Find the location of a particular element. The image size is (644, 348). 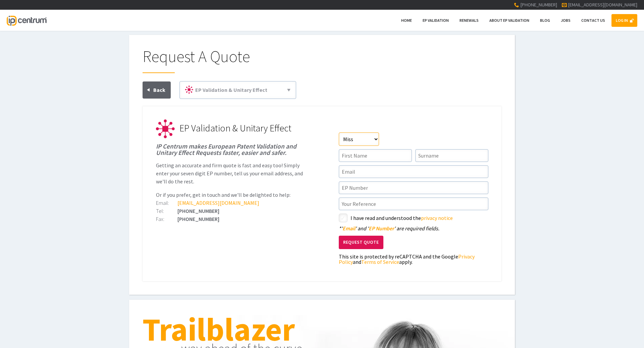

input: Your Reference is located at coordinates (413, 204).